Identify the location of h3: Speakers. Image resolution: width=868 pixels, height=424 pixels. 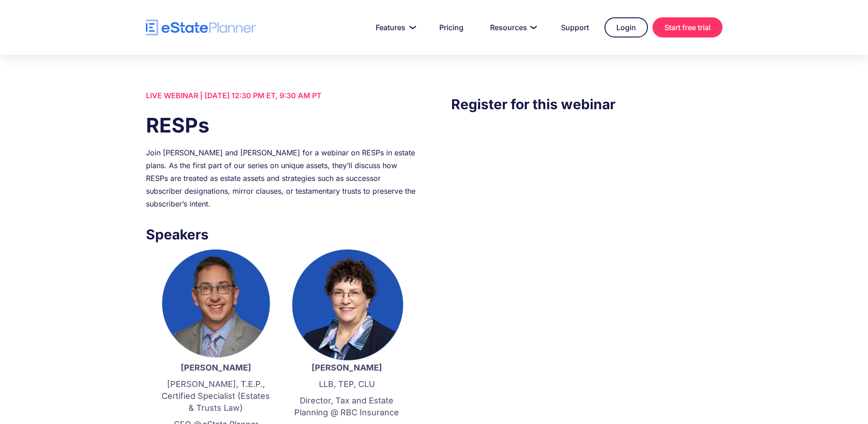
(281, 235).